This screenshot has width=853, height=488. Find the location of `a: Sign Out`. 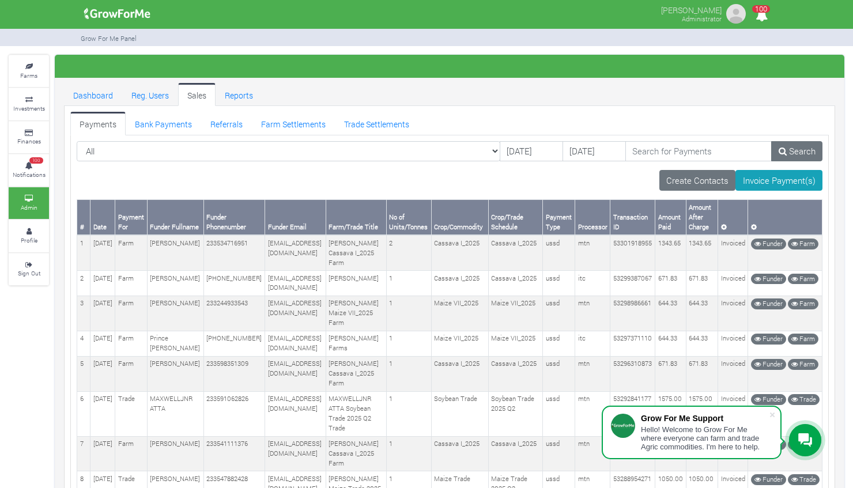

a: Sign Out is located at coordinates (29, 269).